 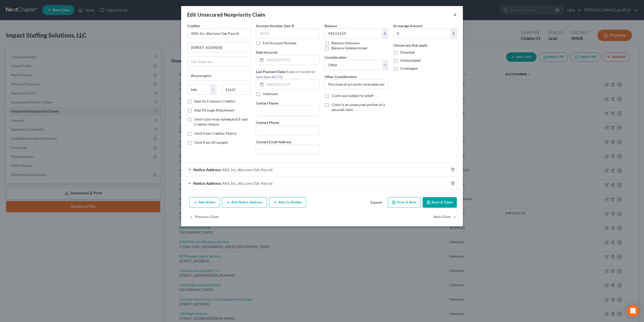 What do you see at coordinates (341, 76) in the screenshot?
I see `label: Other Consideration` at bounding box center [341, 76].